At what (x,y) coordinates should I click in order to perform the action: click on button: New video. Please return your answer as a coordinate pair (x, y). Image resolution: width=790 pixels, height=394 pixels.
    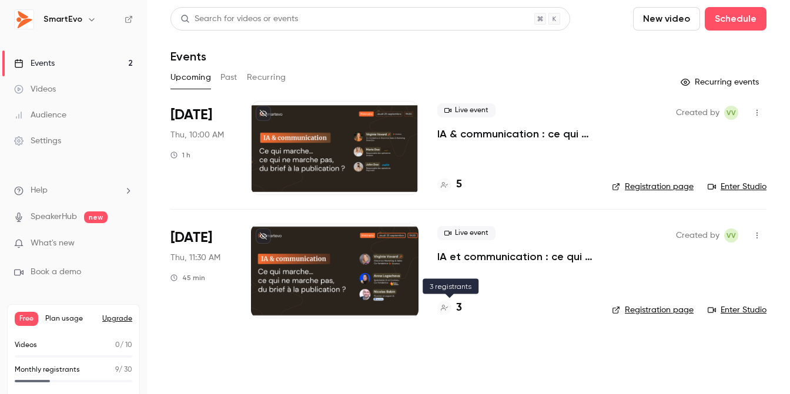
    Looking at the image, I should click on (667, 19).